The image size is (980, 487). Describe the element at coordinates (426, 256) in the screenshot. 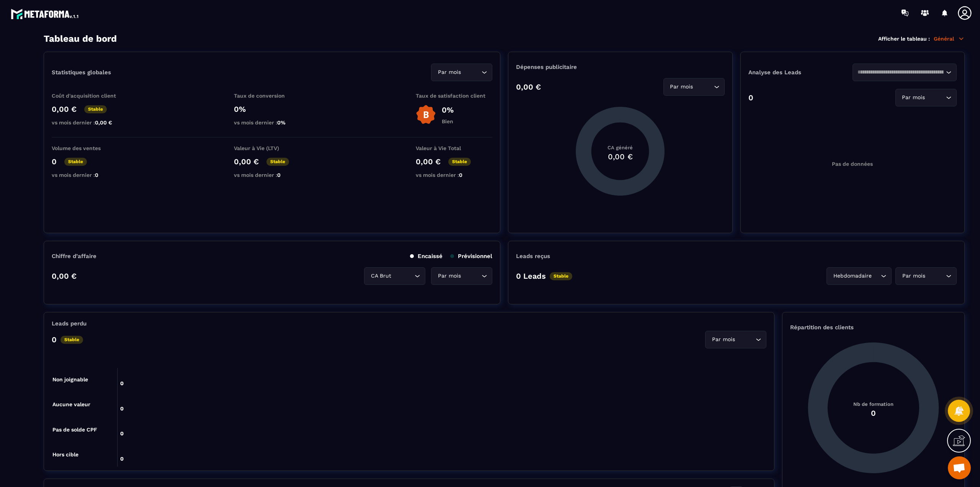

I see `p: Encaissé` at that location.